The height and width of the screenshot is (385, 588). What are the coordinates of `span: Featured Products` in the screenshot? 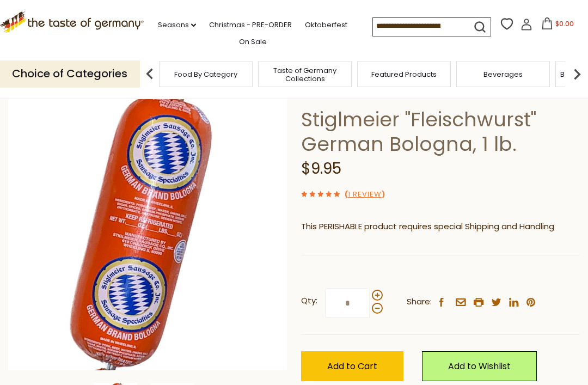 It's located at (404, 74).